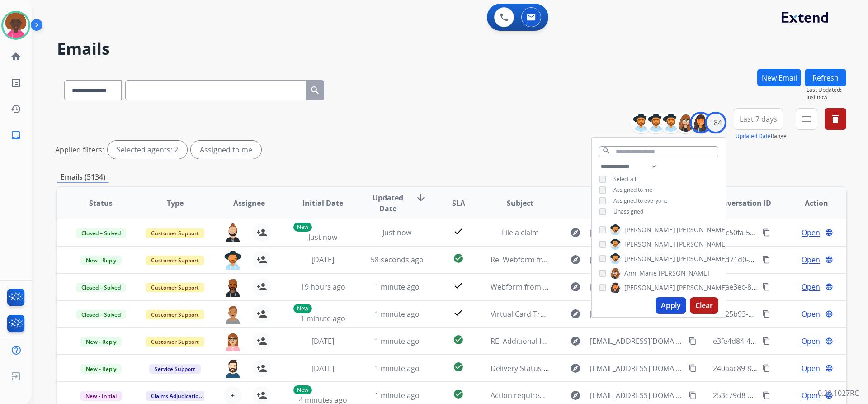 Image resolution: width=868 pixels, height=404 pixels. What do you see at coordinates (148, 150) in the screenshot?
I see `div: Selected agents: 2` at bounding box center [148, 150].